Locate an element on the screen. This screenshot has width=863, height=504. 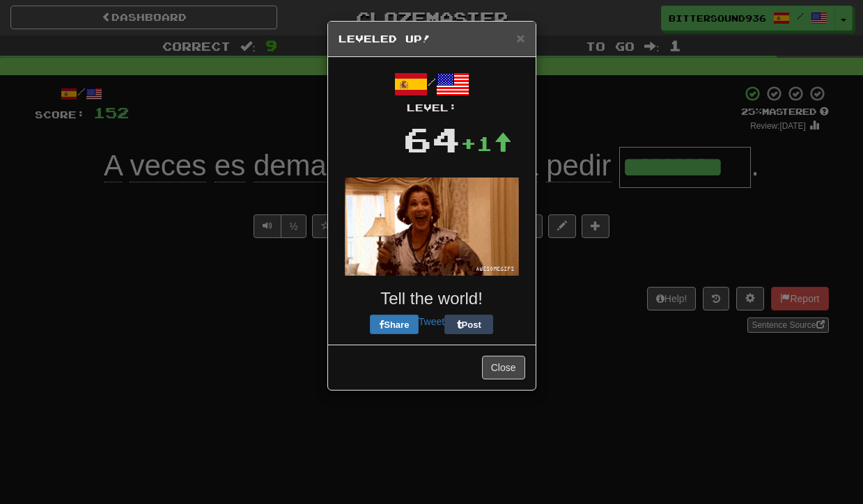
a: Tweet is located at coordinates (432, 322).